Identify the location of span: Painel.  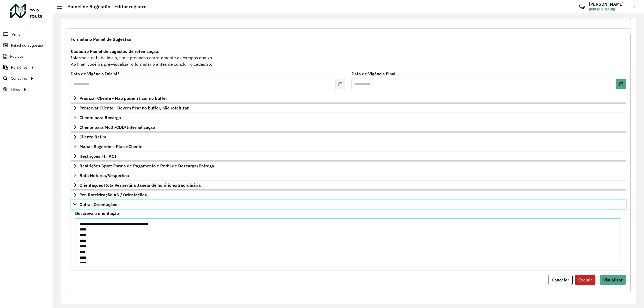
(17, 34).